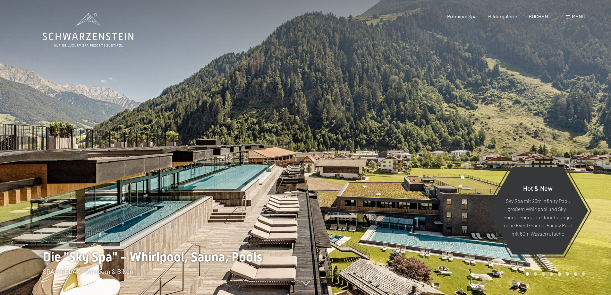  Describe the element at coordinates (537, 217) in the screenshot. I see `p: Sky Spa mit 23m Infinity Pool, großem Whirlpool und Sky-Sauna, Sauna Outdoor Lounge, neue Event-S...` at that location.